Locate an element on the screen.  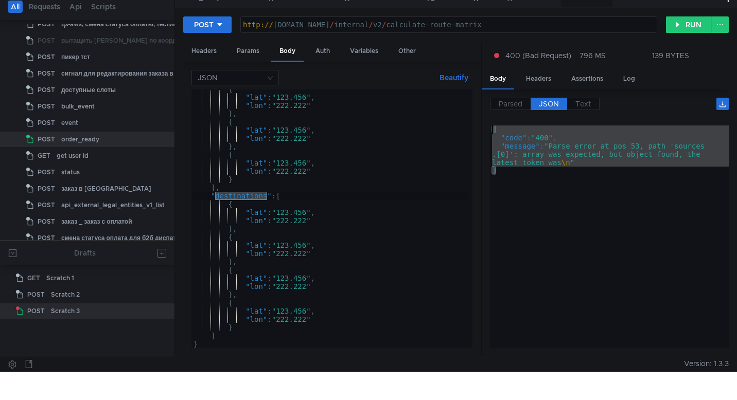
div: 139 BYTES is located at coordinates (670, 56).